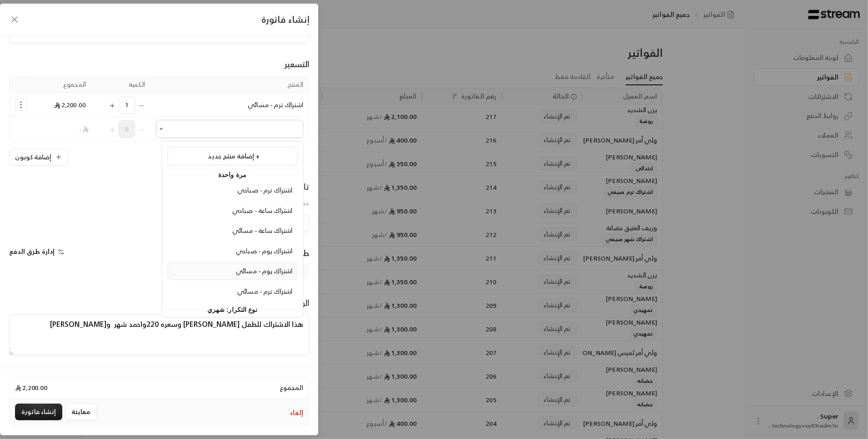 The width and height of the screenshot is (868, 439). Describe the element at coordinates (39, 412) in the screenshot. I see `button: إنشاء فاتورة` at that location.